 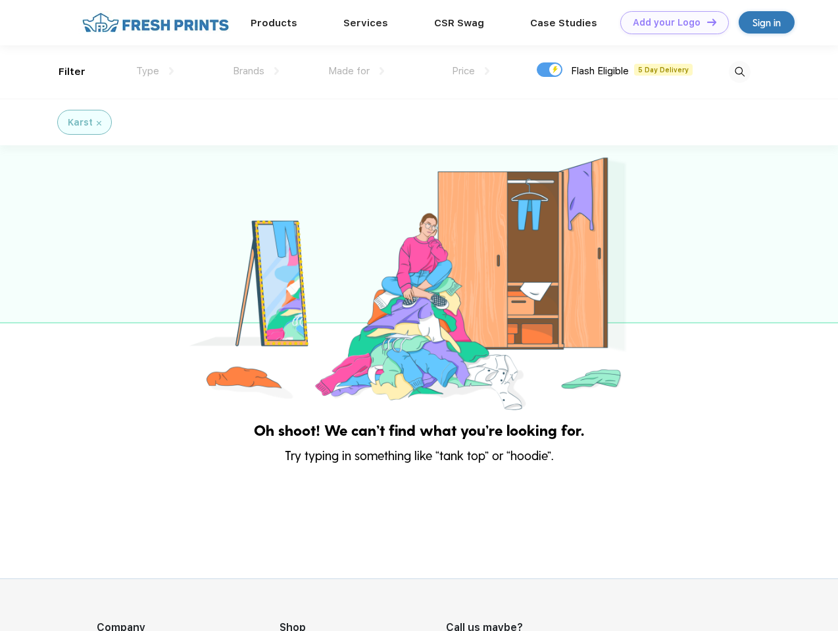 I want to click on a: Services, so click(x=366, y=23).